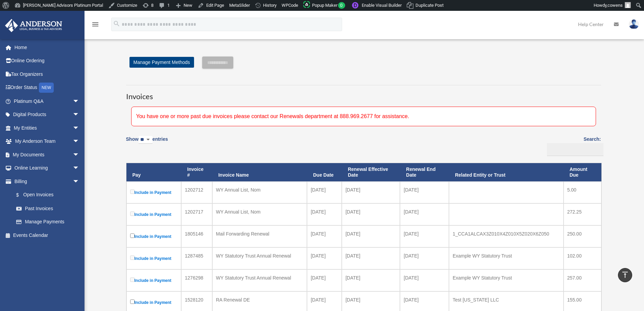 Image resolution: width=644 pixels, height=311 pixels. I want to click on th: Amount Due: activate to sort column ascending, so click(583, 172).